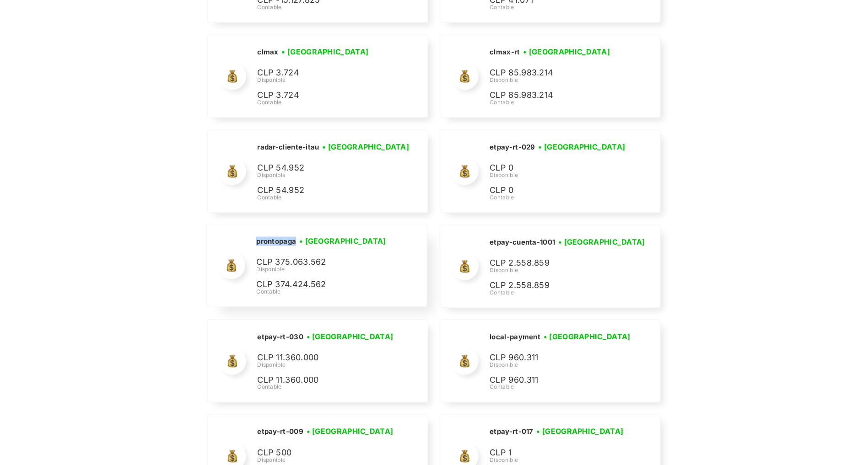 The height and width of the screenshot is (465, 868). Describe the element at coordinates (325, 453) in the screenshot. I see `p: CLP 500` at that location.